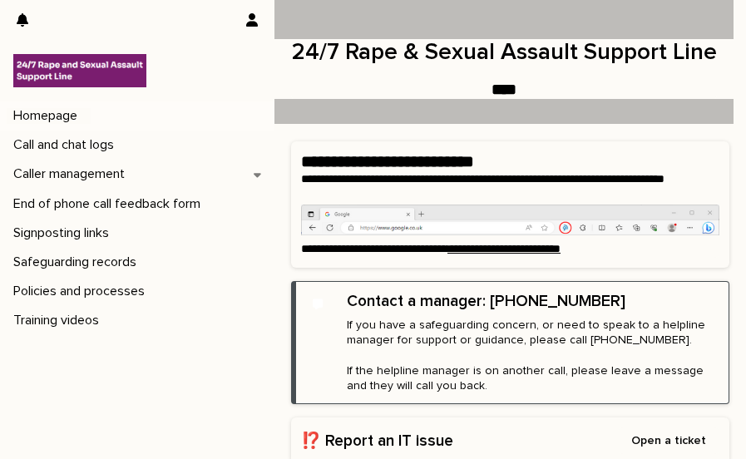 The width and height of the screenshot is (746, 459). I want to click on h1: 24/7 Rape & Sexual Assault Support Line, so click(504, 53).